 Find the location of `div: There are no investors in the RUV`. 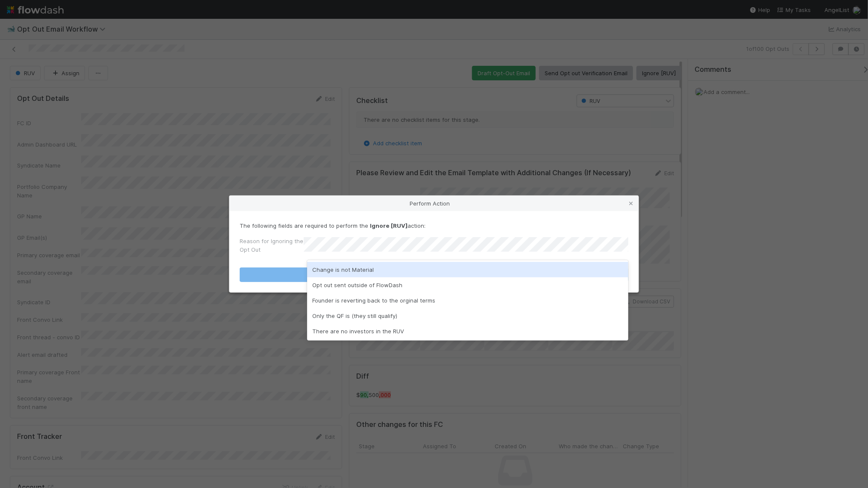

div: There are no investors in the RUV is located at coordinates (468, 331).